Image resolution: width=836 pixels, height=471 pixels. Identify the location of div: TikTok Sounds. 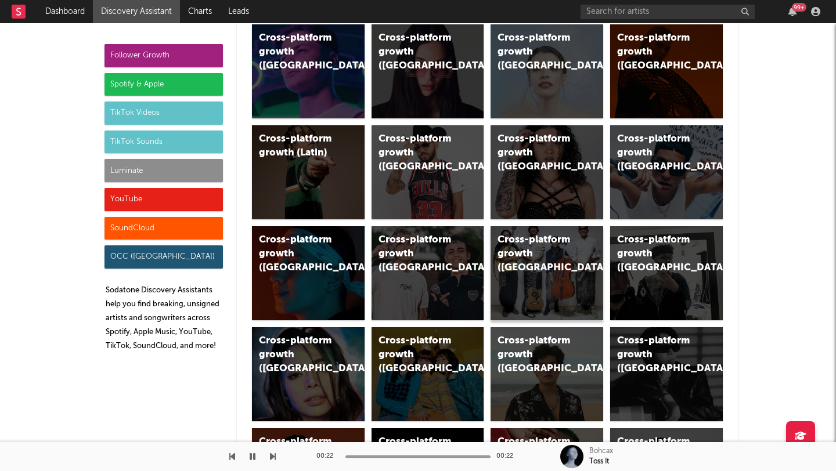
(164, 142).